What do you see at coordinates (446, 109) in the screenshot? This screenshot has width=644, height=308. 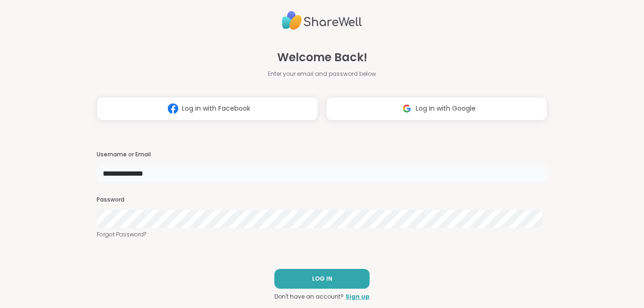 I see `span: Log in with Google` at bounding box center [446, 109].